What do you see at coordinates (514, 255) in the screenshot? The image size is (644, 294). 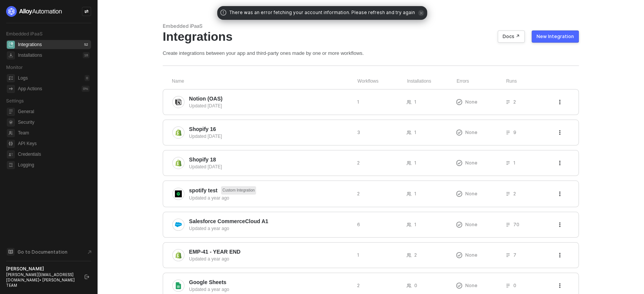 I see `span: 7` at bounding box center [514, 255].